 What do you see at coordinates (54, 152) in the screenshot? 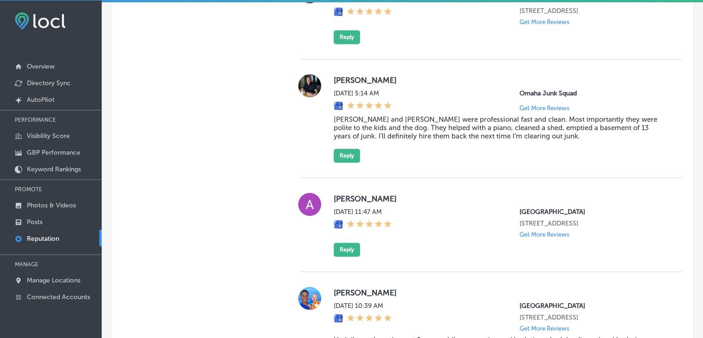
I see `p: GBP Performance` at bounding box center [54, 152].